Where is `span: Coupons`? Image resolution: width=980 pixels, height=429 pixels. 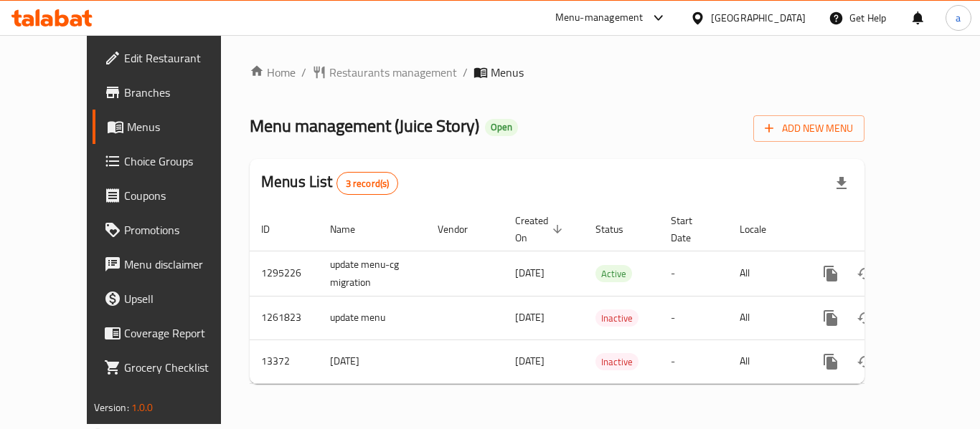 span: Coupons is located at coordinates (181, 195).